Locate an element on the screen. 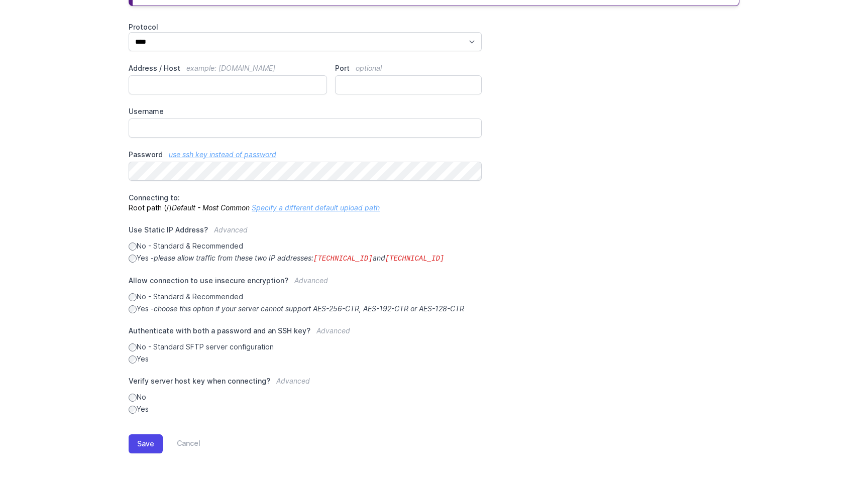  i: please allow traffic from these two IP addresses: and is located at coordinates (299, 257).